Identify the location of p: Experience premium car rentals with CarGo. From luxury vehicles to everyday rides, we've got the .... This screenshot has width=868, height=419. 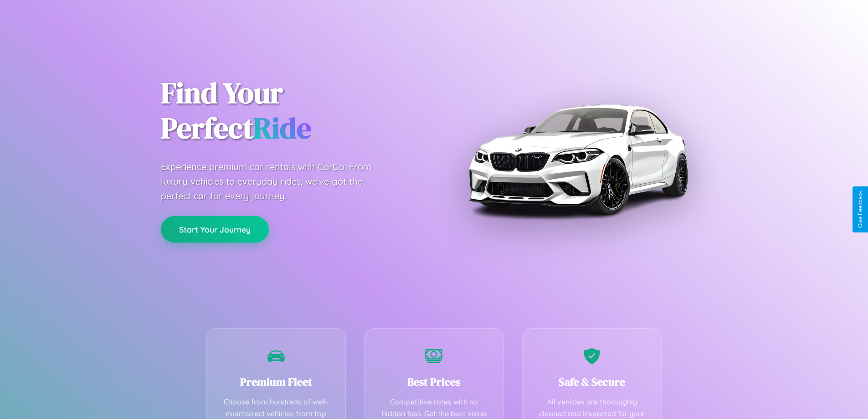
(275, 182).